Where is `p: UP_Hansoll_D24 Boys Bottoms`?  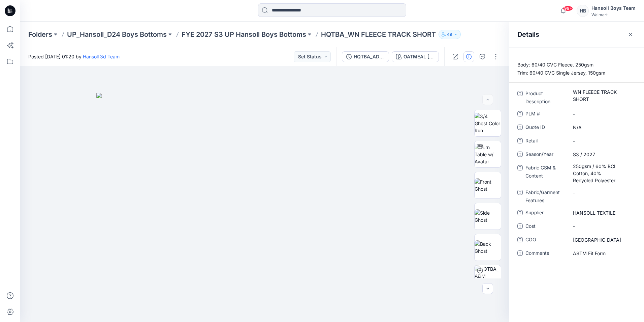
p: UP_Hansoll_D24 Boys Bottoms is located at coordinates (117, 34).